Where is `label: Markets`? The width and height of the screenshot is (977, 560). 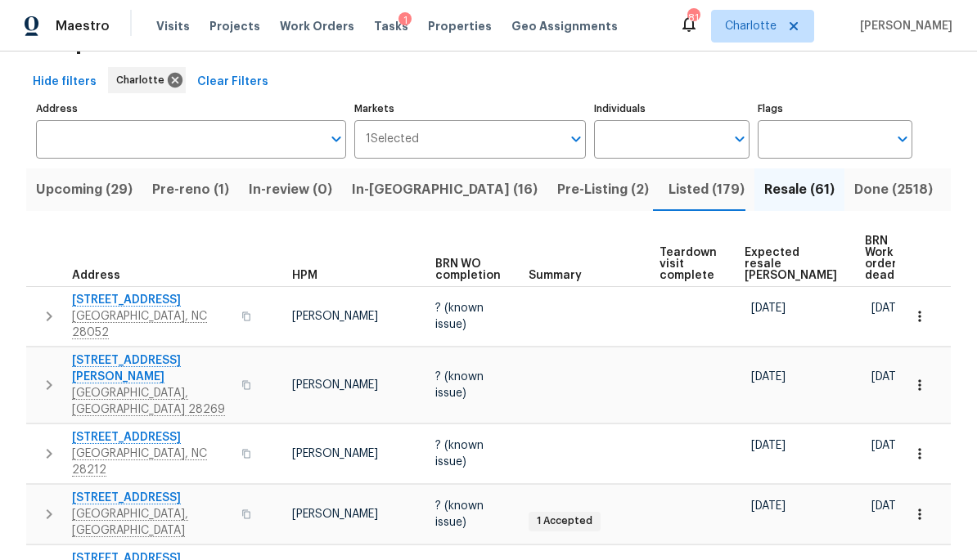
label: Markets is located at coordinates (471, 109).